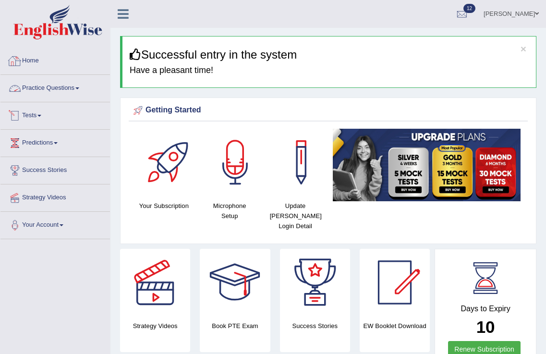 The height and width of the screenshot is (354, 546). Describe the element at coordinates (328, 111) in the screenshot. I see `div: Getting Started` at that location.